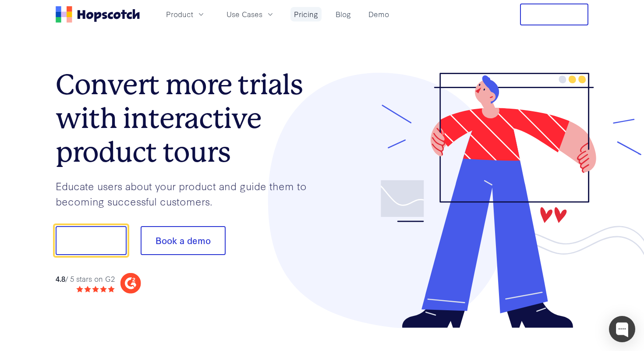  I want to click on a: Free Trial, so click(554, 15).